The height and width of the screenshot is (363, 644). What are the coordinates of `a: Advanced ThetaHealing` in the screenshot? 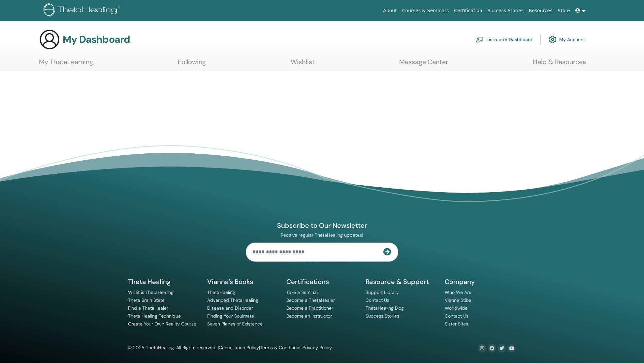 It's located at (232, 300).